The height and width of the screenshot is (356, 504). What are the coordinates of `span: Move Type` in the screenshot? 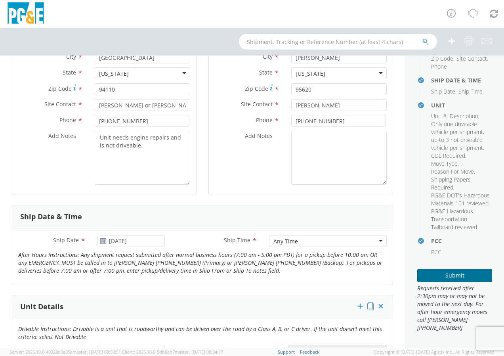 It's located at (444, 163).